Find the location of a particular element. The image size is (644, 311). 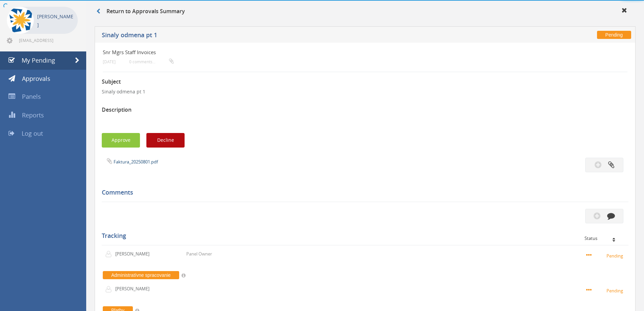

span: Panels is located at coordinates (31, 97).